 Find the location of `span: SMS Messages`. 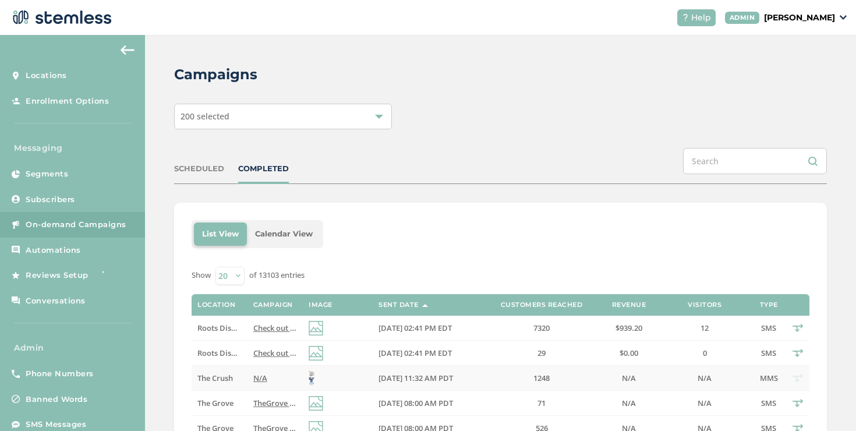

span: SMS Messages is located at coordinates (56, 425).